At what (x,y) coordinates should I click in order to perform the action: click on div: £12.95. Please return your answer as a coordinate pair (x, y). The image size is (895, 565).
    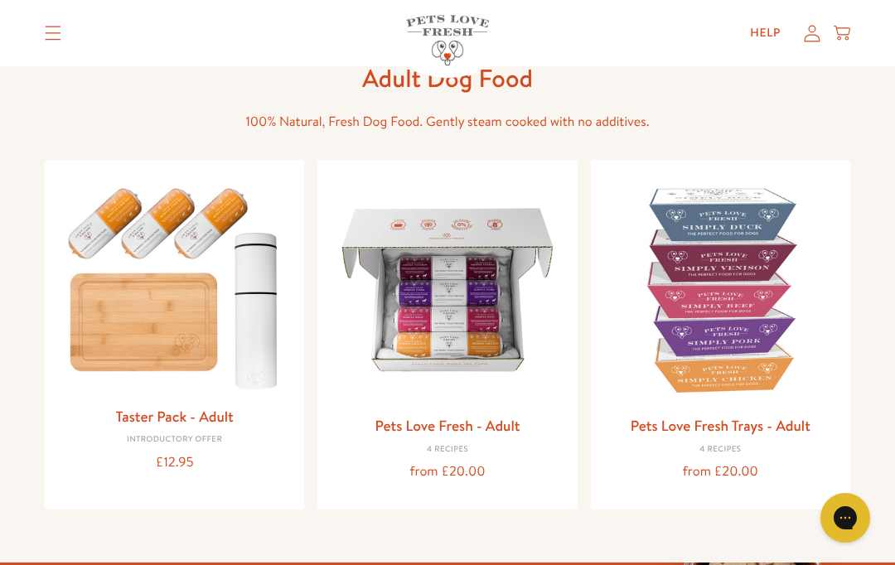
    Looking at the image, I should click on (174, 462).